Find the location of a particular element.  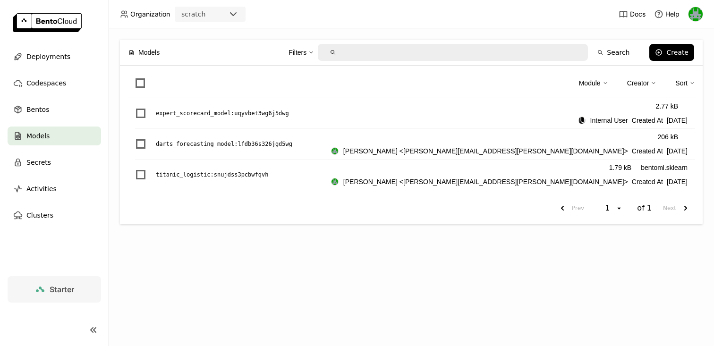

button: next page. current page 1 of 1 is located at coordinates (677, 208).